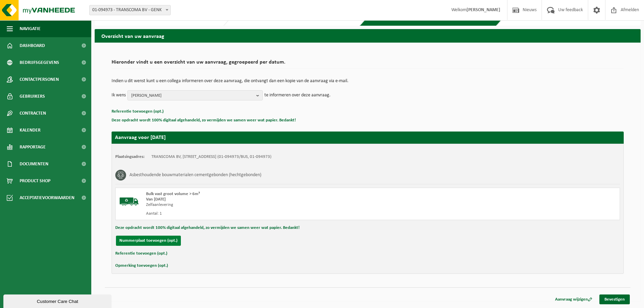  Describe the element at coordinates (142, 266) in the screenshot. I see `button: Opmerking toevoegen (opt.)` at that location.